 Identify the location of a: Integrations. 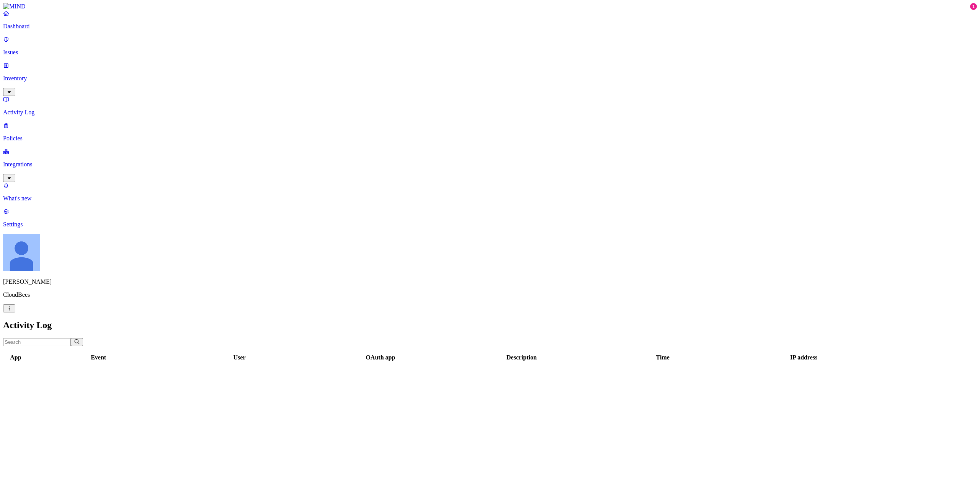
(490, 165).